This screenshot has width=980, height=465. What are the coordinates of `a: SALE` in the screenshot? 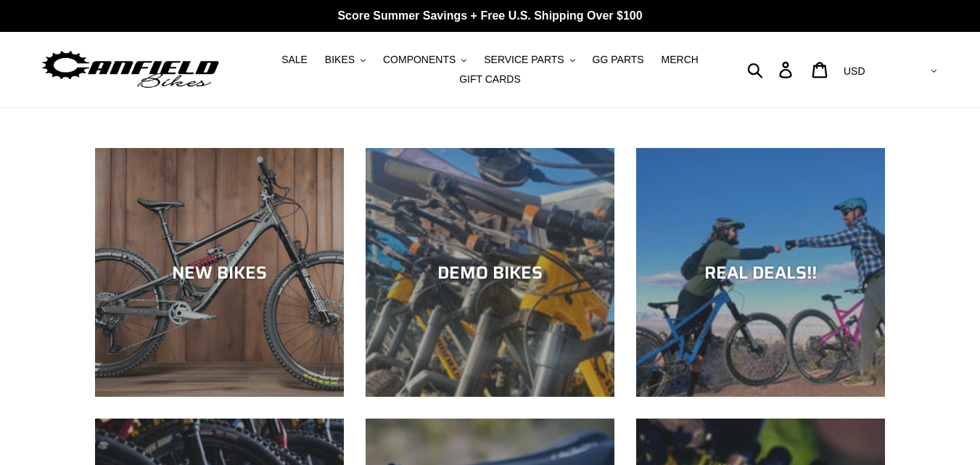 It's located at (295, 59).